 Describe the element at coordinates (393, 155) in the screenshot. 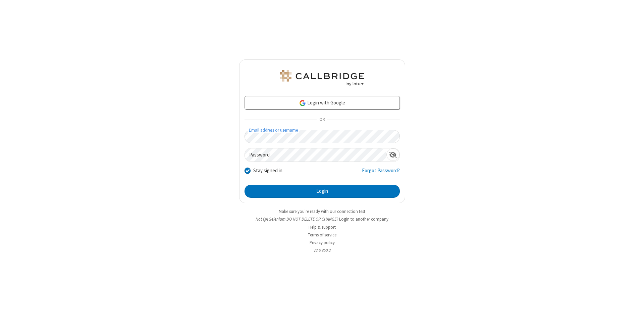

I see `div: Show password` at that location.